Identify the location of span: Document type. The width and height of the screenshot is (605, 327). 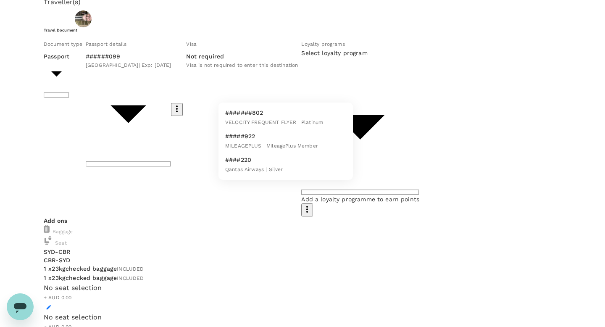
(63, 44).